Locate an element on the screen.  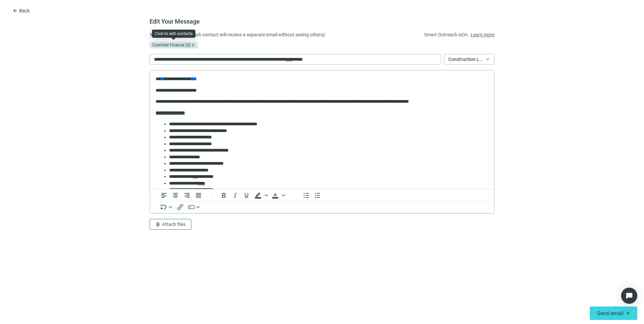
div: Open Intercom Messenger is located at coordinates (629, 296).